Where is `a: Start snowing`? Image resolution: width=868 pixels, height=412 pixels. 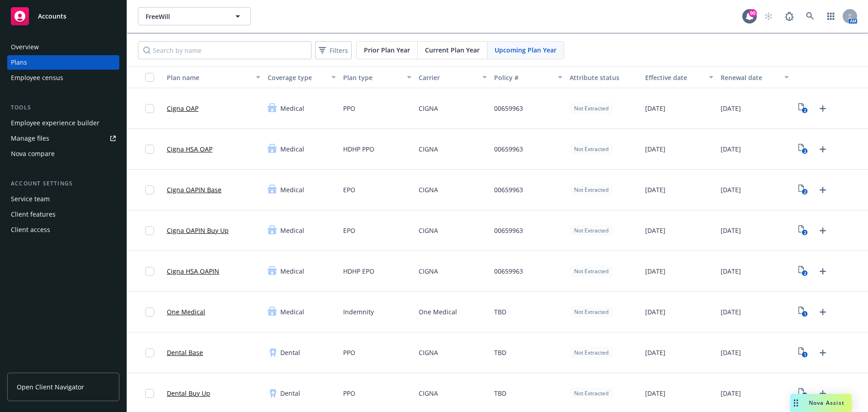
a: Start snowing is located at coordinates (769, 16).